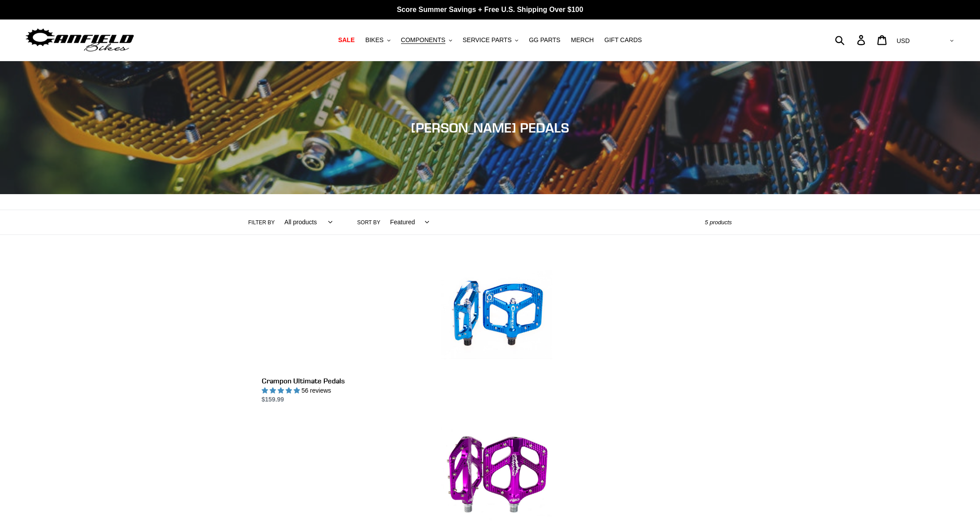 The width and height of the screenshot is (980, 523). I want to click on label: Filter by, so click(262, 223).